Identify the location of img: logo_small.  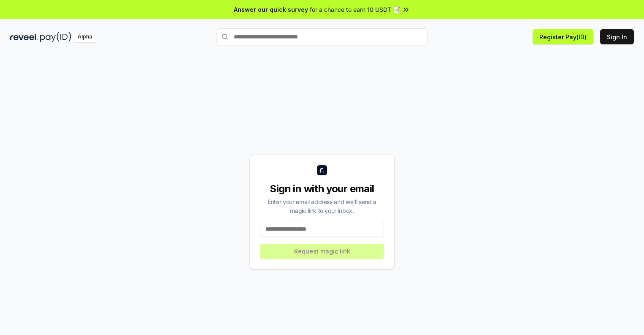
(322, 170).